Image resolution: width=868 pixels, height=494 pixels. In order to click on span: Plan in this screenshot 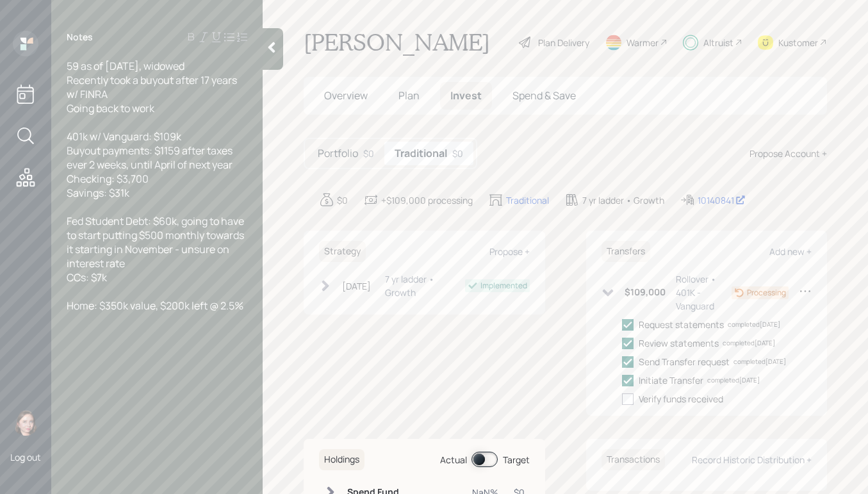, I will do `click(409, 96)`.